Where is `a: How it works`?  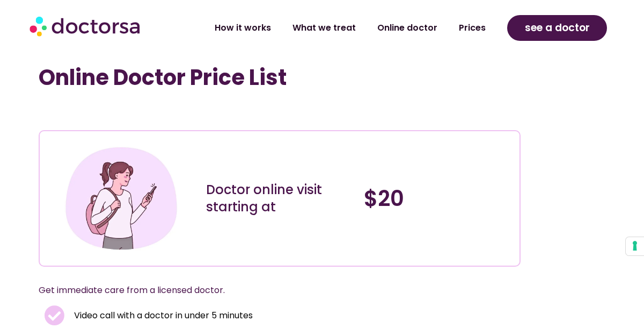
a: How it works is located at coordinates (242, 28).